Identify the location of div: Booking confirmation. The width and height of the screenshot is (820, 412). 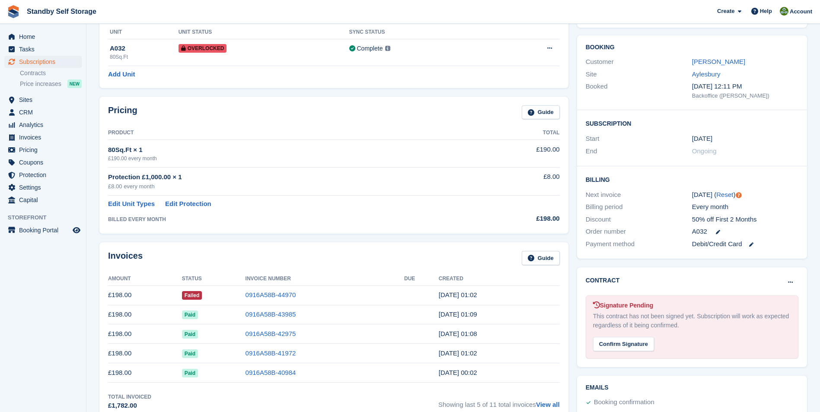
(624, 403).